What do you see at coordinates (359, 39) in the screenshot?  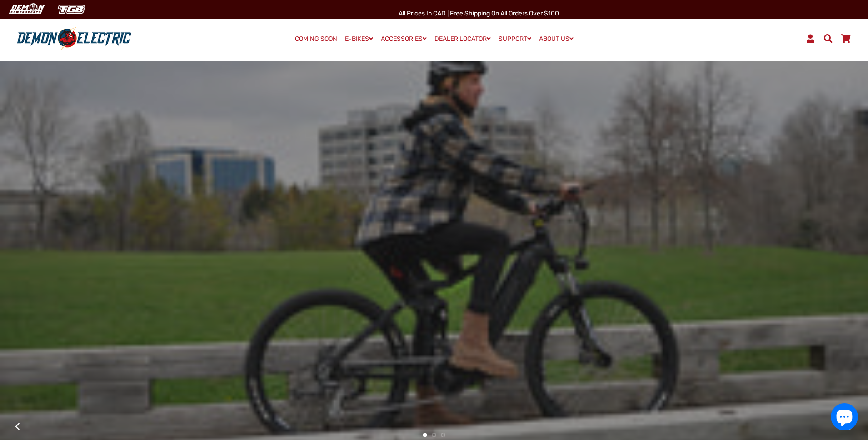 I see `a: E-BIKES` at bounding box center [359, 39].